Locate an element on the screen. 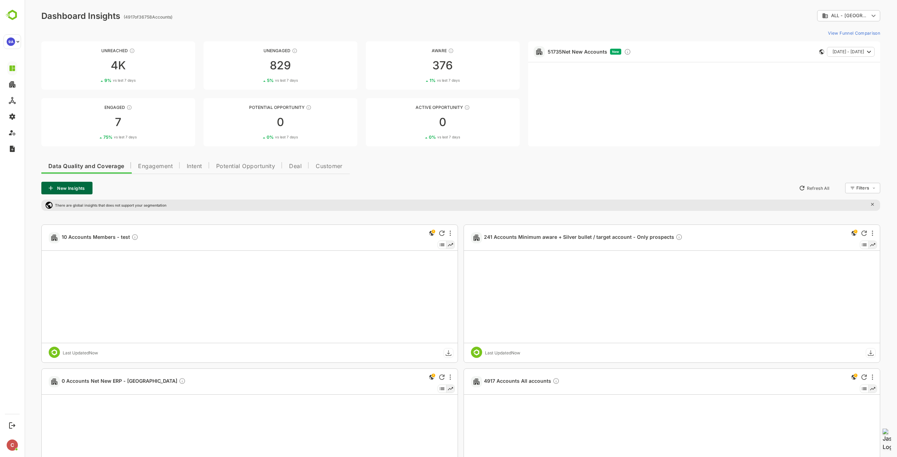  div: 1 % is located at coordinates (420, 80).